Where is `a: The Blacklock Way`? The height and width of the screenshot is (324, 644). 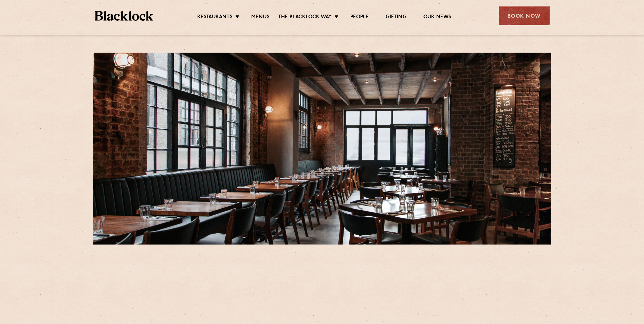
a: The Blacklock Way is located at coordinates (305, 18).